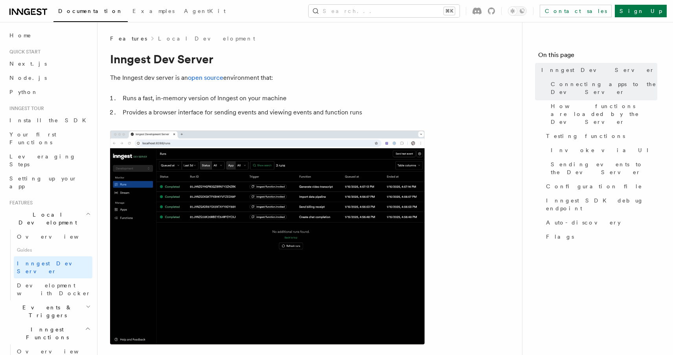 The width and height of the screenshot is (673, 355). Describe the element at coordinates (46, 333) in the screenshot. I see `span: Inngest Functions` at that location.